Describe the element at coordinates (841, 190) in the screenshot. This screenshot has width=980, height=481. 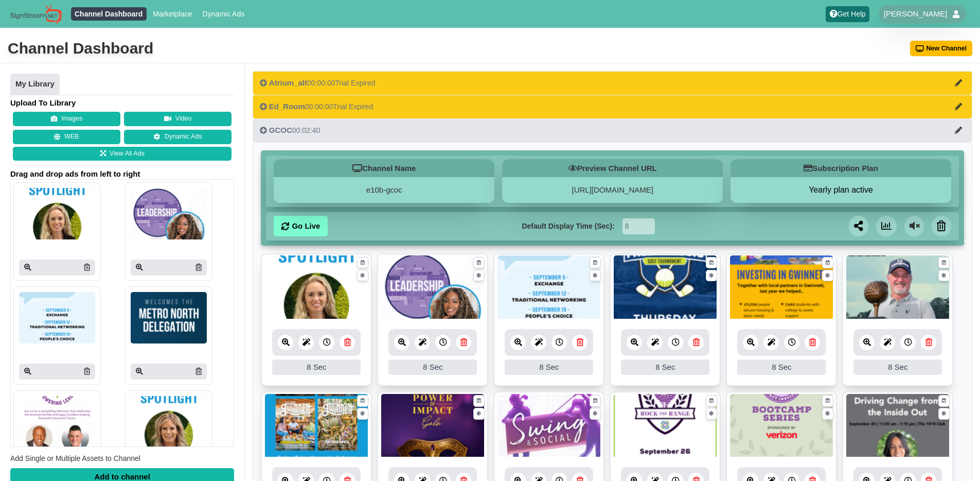
I see `button: Yearly plan active` at that location.